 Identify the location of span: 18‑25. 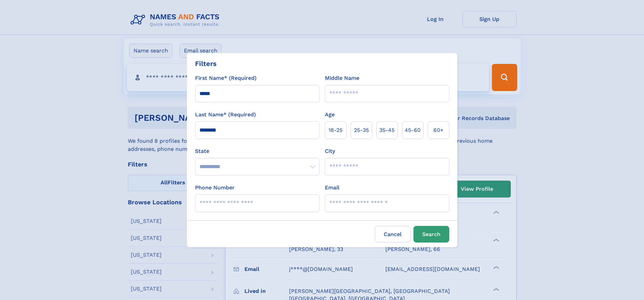
(335, 130).